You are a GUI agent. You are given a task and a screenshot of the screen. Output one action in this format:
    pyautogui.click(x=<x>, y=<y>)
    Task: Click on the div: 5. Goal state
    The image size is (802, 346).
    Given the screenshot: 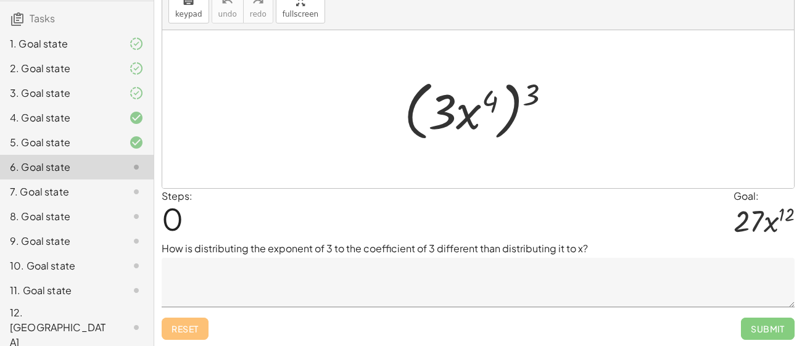 What is the action you would take?
    pyautogui.click(x=59, y=143)
    